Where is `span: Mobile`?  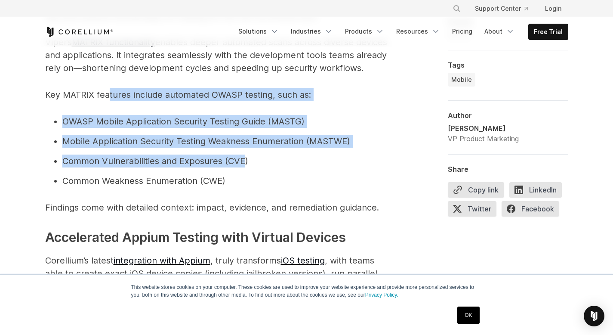
span: Mobile is located at coordinates (462, 80).